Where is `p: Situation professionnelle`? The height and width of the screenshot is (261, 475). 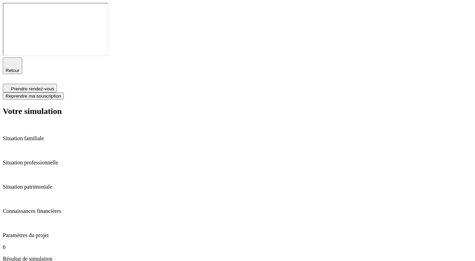
p: Situation professionnelle is located at coordinates (237, 163).